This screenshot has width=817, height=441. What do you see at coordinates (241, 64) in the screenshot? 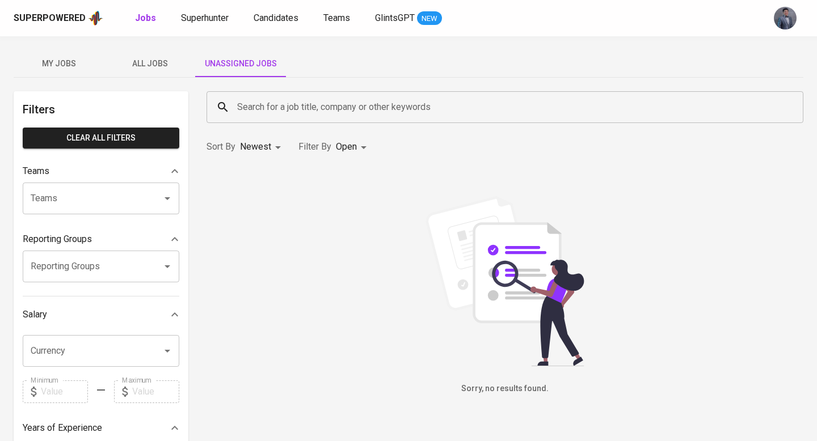
I see `span: Unassigned Jobs` at bounding box center [241, 64].